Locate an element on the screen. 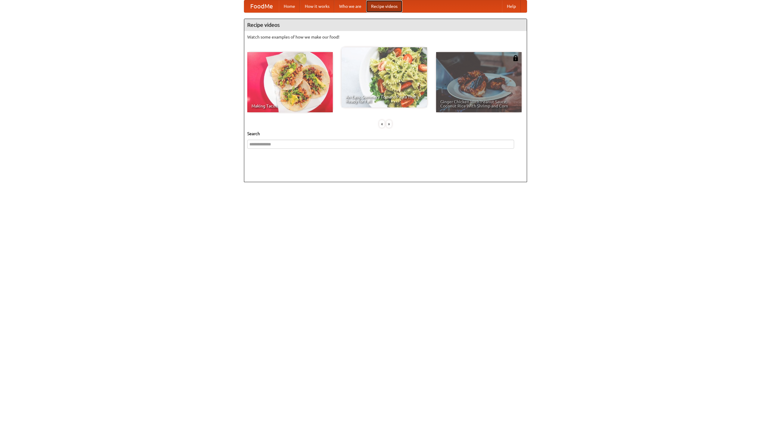 This screenshot has width=771, height=426. a: Making Tacos is located at coordinates (290, 82).